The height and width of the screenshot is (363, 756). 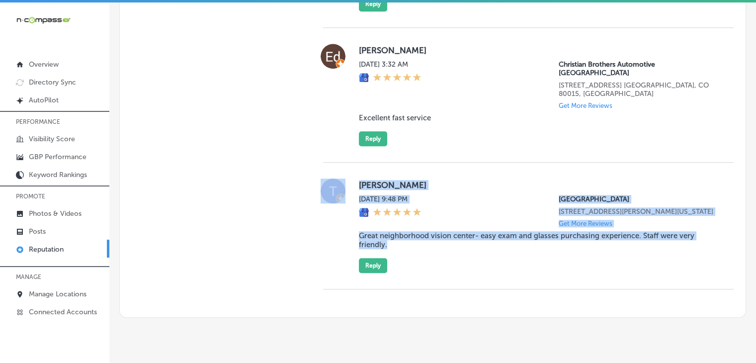 What do you see at coordinates (20, 20) in the screenshot?
I see `img: logo_orange.svg` at bounding box center [20, 20].